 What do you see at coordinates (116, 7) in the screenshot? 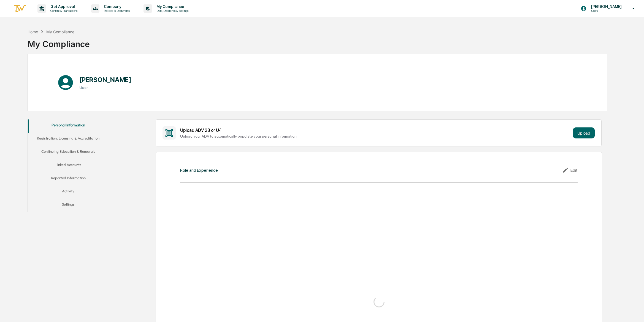
I see `p: Company` at bounding box center [116, 7].